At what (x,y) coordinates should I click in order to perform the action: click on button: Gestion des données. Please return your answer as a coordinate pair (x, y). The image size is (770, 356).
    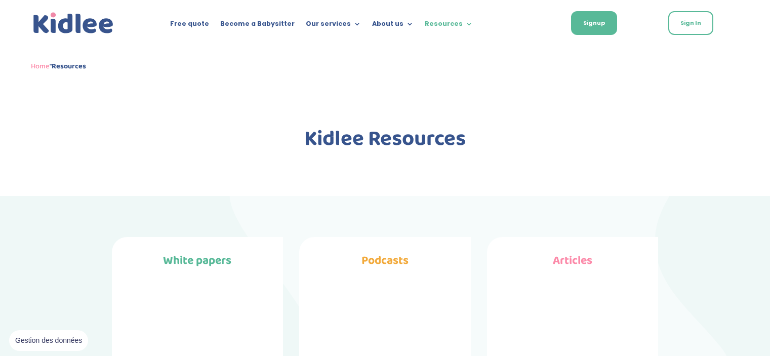
    Looking at the image, I should click on (49, 341).